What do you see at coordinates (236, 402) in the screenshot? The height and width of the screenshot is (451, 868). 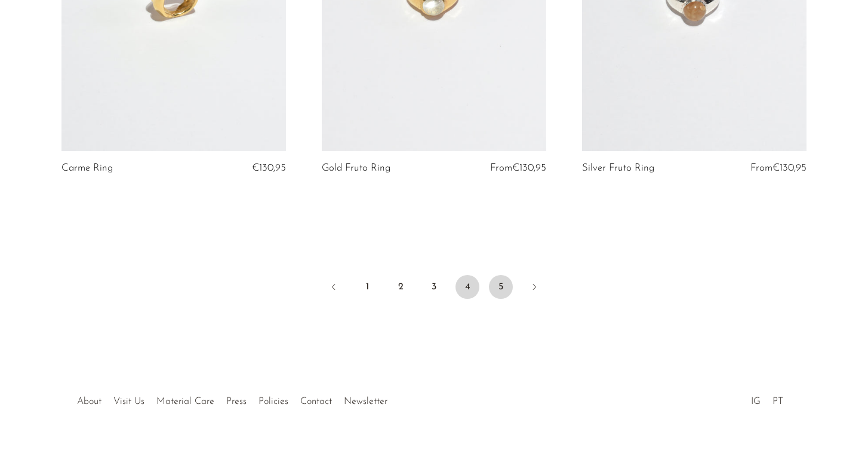 I see `a: Press` at bounding box center [236, 402].